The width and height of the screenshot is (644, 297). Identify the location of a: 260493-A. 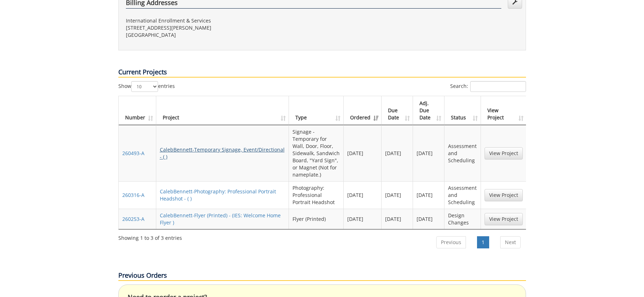
(134, 153).